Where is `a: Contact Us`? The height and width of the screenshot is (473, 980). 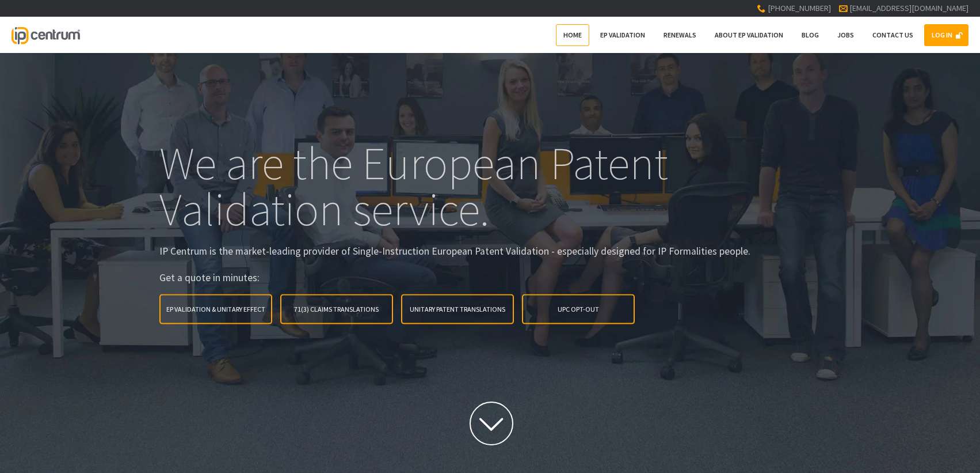
a: Contact Us is located at coordinates (893, 35).